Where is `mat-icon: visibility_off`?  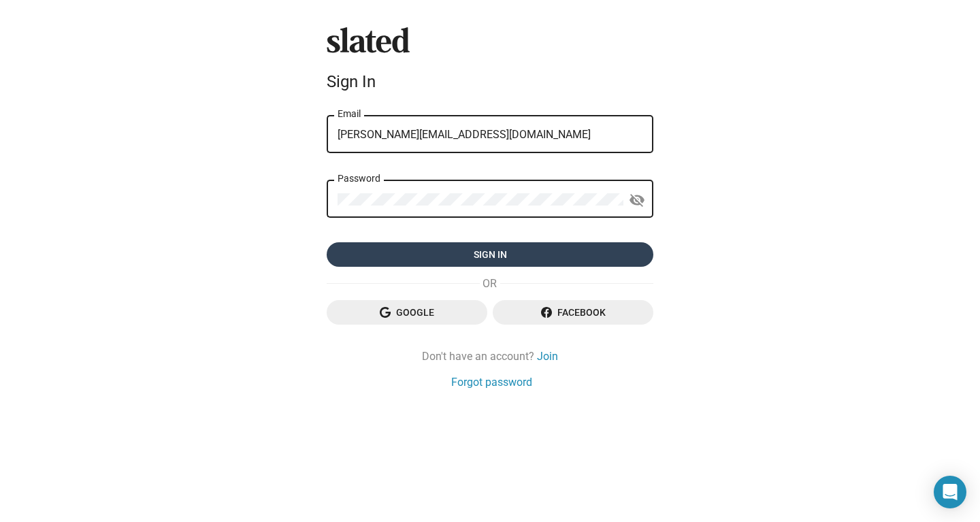
mat-icon: visibility_off is located at coordinates (637, 200).